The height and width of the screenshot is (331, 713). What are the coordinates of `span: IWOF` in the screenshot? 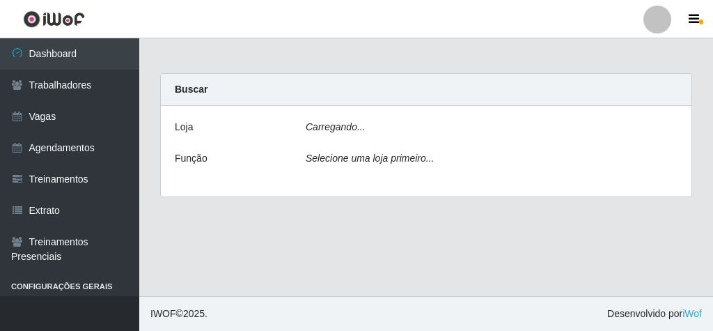 It's located at (163, 313).